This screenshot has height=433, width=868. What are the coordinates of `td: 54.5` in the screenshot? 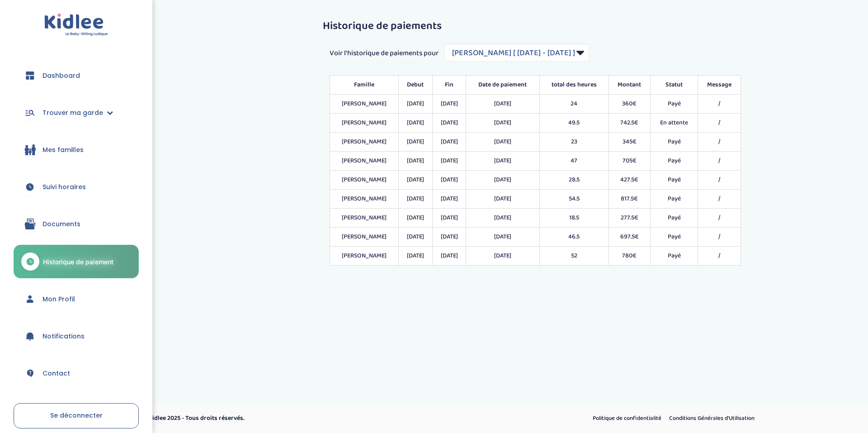 It's located at (574, 199).